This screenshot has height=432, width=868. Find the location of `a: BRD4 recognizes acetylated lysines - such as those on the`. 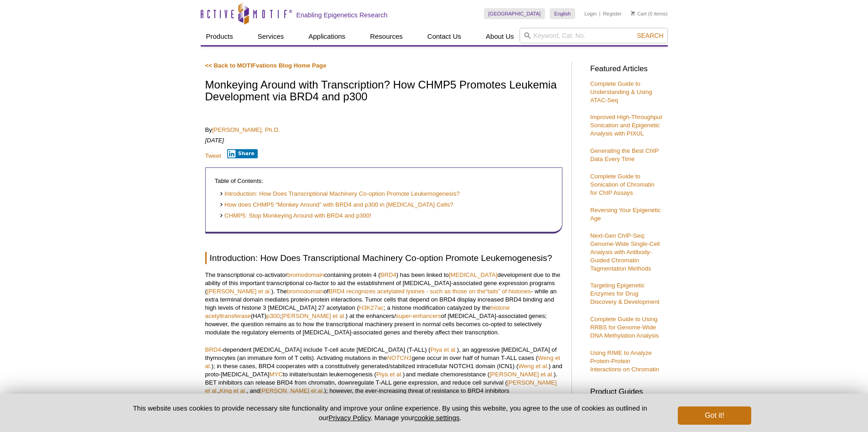

a: BRD4 recognizes acetylated lysines - such as those on the is located at coordinates (407, 291).